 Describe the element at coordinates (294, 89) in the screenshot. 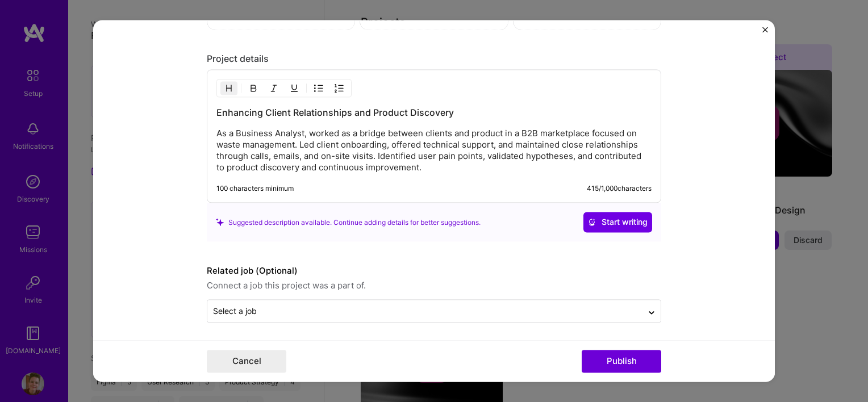

I see `img: Underline` at that location.